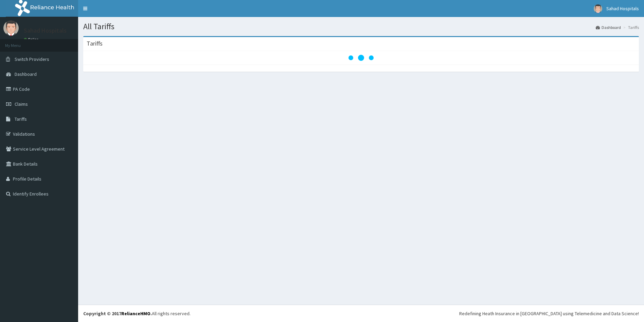 The width and height of the screenshot is (644, 322). Describe the element at coordinates (360, 313) in the screenshot. I see `footer: All rights reserved.` at that location.